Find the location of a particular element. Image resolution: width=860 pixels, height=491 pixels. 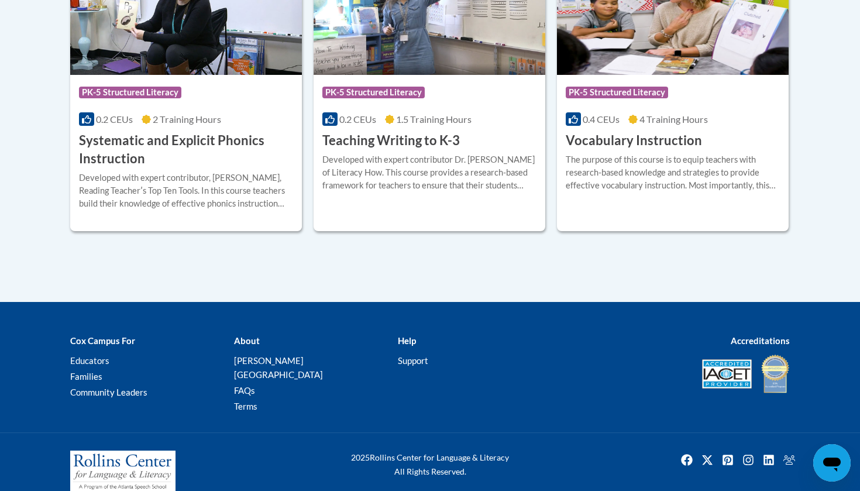

a: Linkedin is located at coordinates (768, 460).